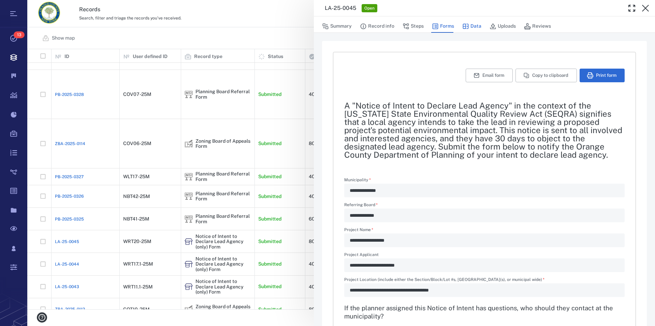 Image resolution: width=655 pixels, height=326 pixels. What do you see at coordinates (485, 205) in the screenshot?
I see `label: Referring Board` at bounding box center [485, 205].